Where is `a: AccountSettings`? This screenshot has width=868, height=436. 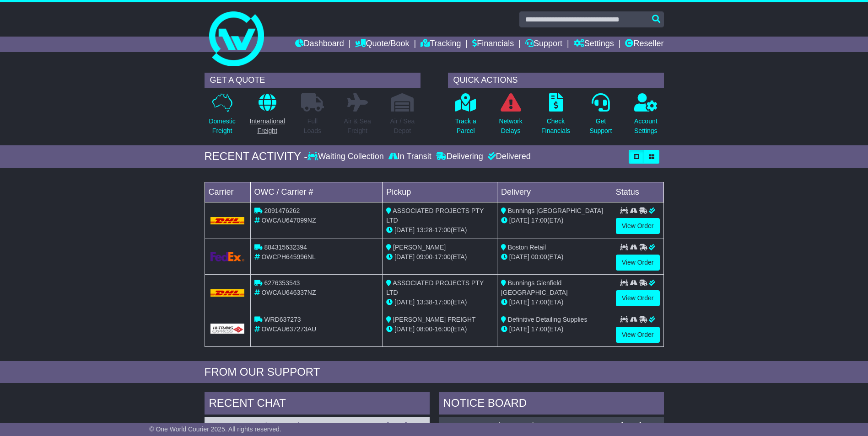 a: AccountSettings is located at coordinates (645, 117).